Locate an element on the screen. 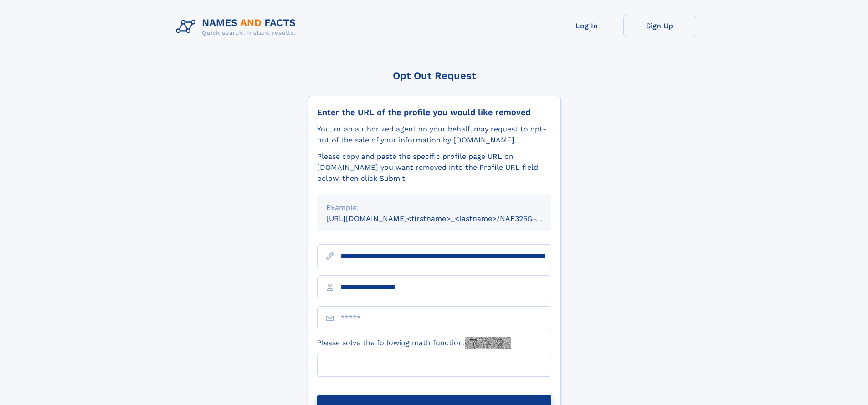 The image size is (868, 405). a: Sign Up is located at coordinates (660, 26).